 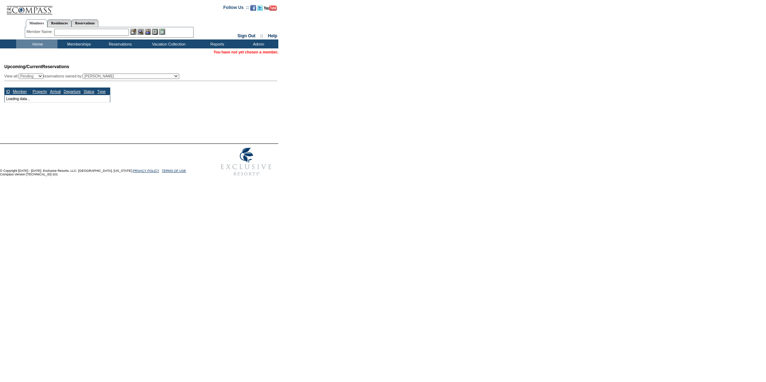 I want to click on a: Property, so click(x=40, y=92).